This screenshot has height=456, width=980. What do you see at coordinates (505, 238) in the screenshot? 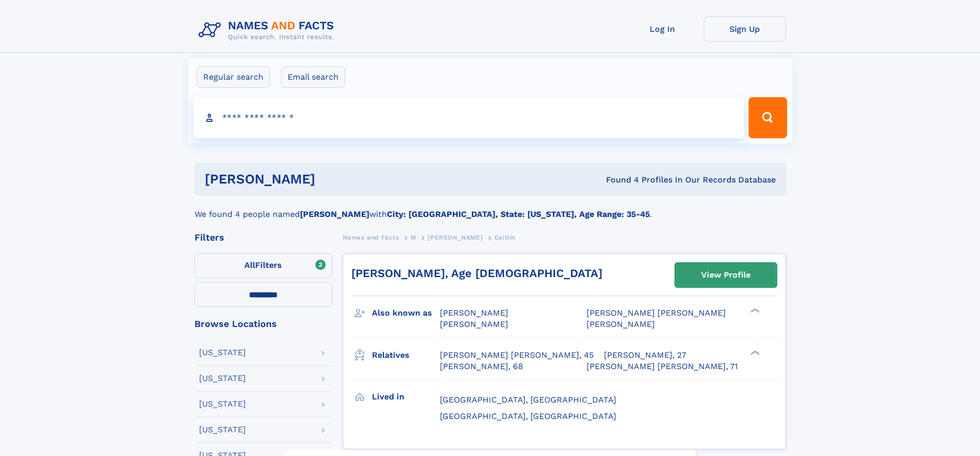
I see `span: Caitlin` at bounding box center [505, 238].